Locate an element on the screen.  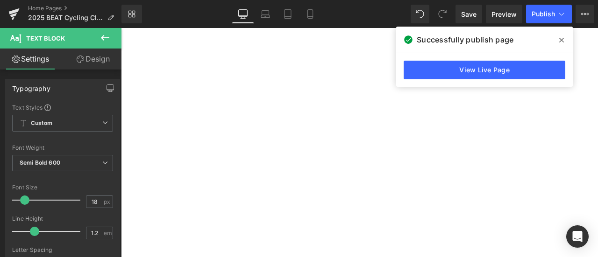
a: Design is located at coordinates (93, 59).